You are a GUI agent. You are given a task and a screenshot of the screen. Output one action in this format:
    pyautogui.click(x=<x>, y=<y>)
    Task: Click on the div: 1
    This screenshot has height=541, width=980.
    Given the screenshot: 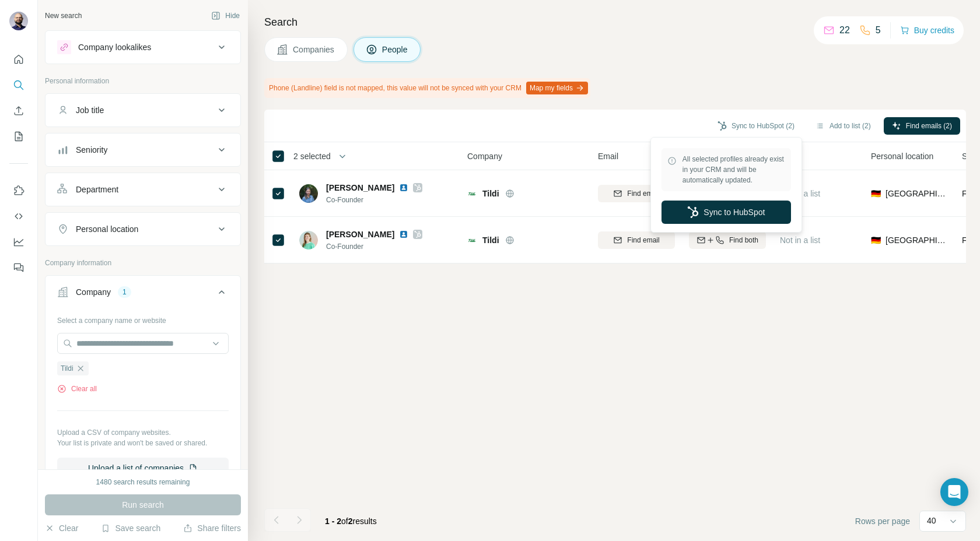 What is the action you would take?
    pyautogui.click(x=124, y=292)
    